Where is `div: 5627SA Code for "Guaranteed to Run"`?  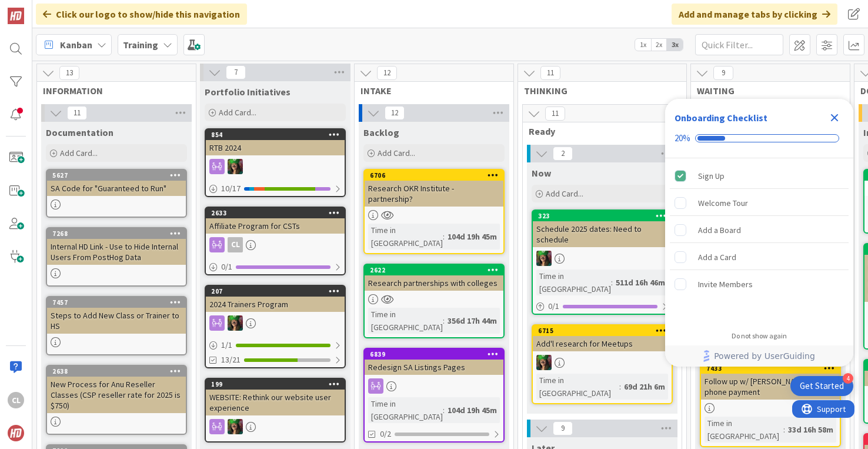
div: 5627SA Code for "Guaranteed to Run" is located at coordinates (117, 183).